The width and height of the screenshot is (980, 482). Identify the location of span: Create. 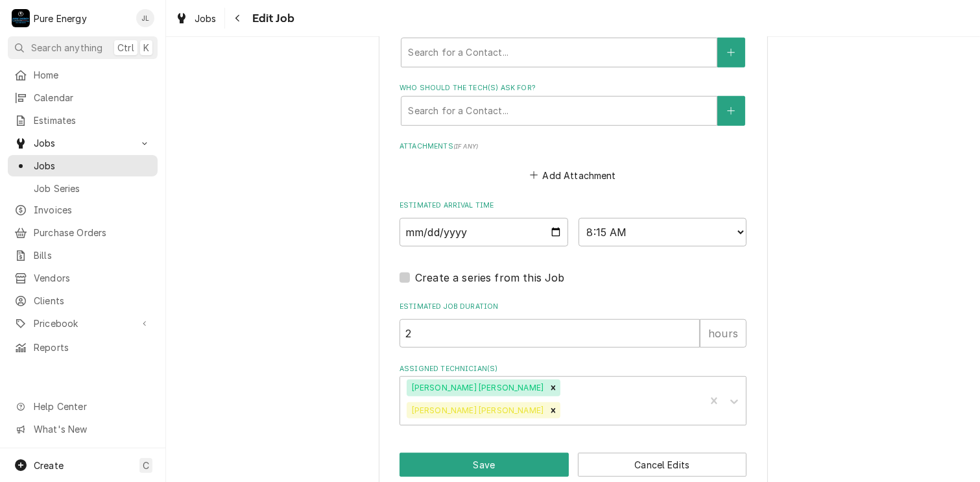
(48, 465).